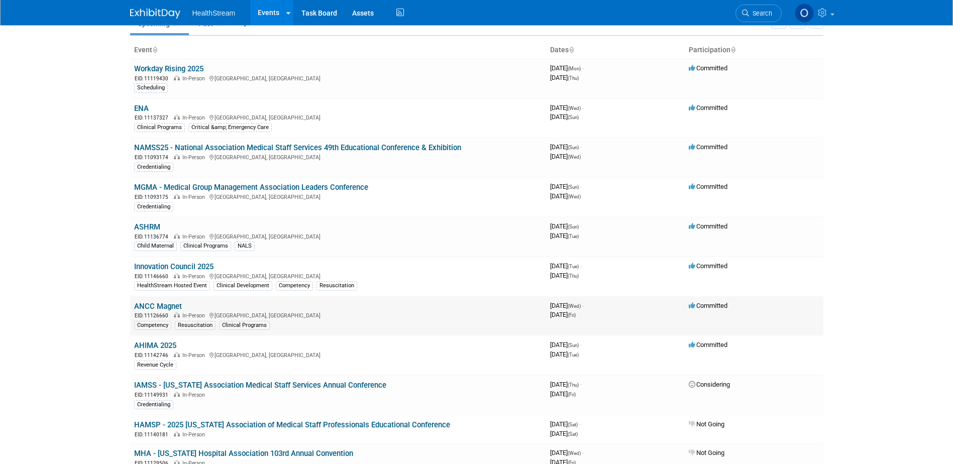 This screenshot has height=464, width=953. Describe the element at coordinates (174, 267) in the screenshot. I see `a: Innovation Council 2025` at that location.